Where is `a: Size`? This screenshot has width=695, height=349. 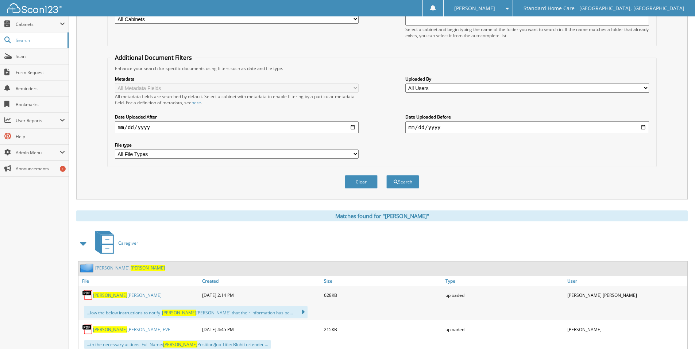
a: Size is located at coordinates (383, 281).